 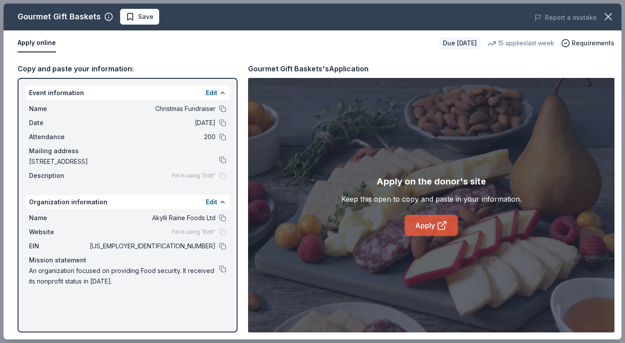 I want to click on span: Attendance, so click(x=58, y=137).